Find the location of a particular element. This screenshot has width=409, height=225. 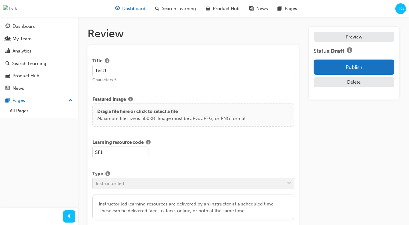

h1: Review is located at coordinates (193, 34).